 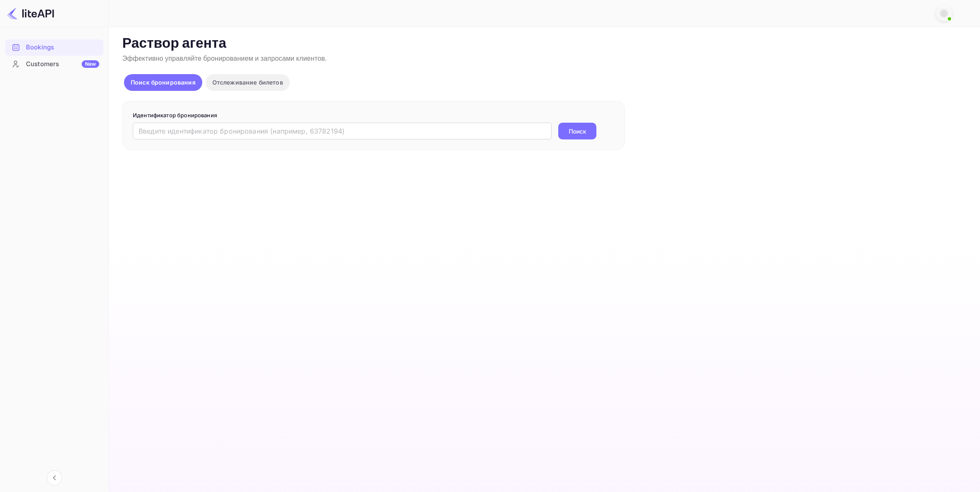 I want to click on input: Введите идентификатор бронирования (например, 63782194), so click(x=342, y=131).